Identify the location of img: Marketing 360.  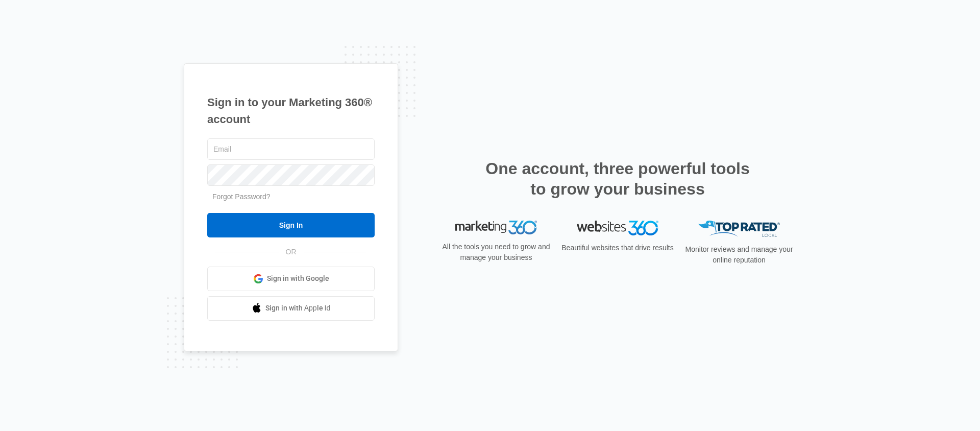
(496, 227).